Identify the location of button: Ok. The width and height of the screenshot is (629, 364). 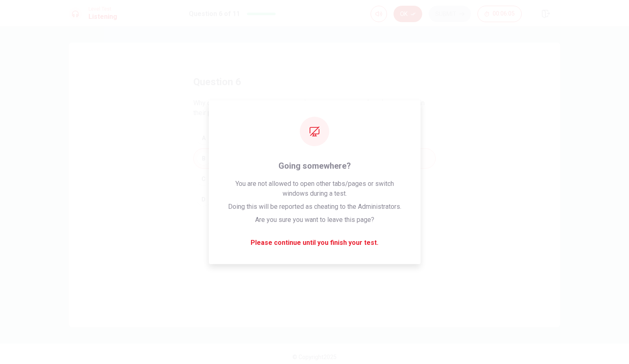
(407, 14).